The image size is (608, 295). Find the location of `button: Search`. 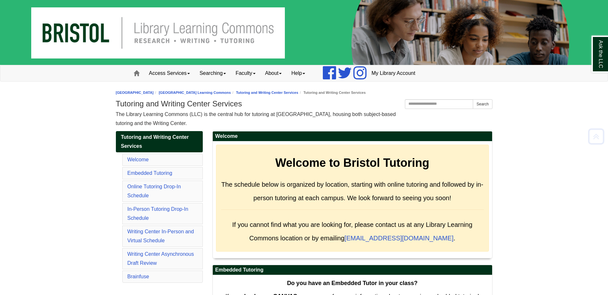

button: Search is located at coordinates (482, 104).